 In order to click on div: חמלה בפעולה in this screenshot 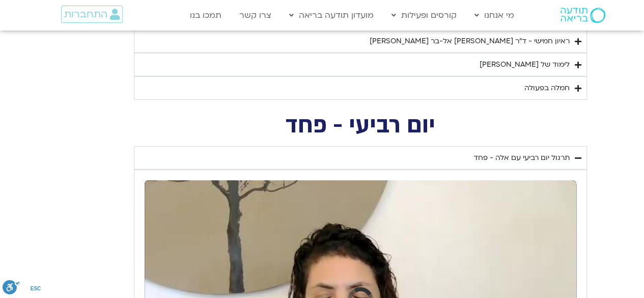, I will do `click(547, 88)`.